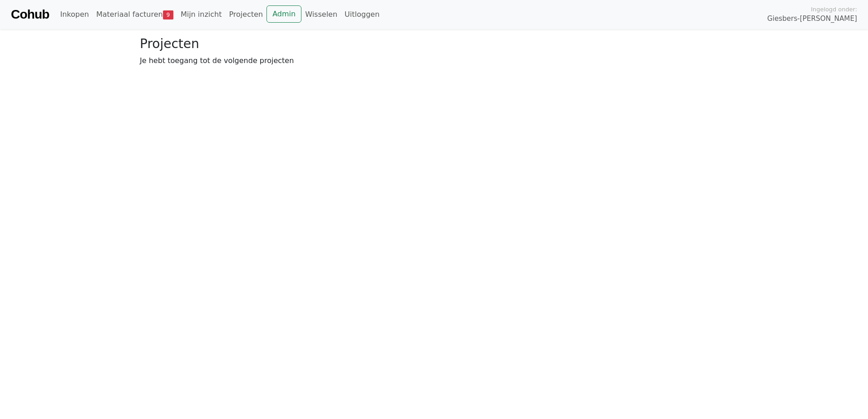  What do you see at coordinates (321, 15) in the screenshot?
I see `a: Wisselen` at bounding box center [321, 15].